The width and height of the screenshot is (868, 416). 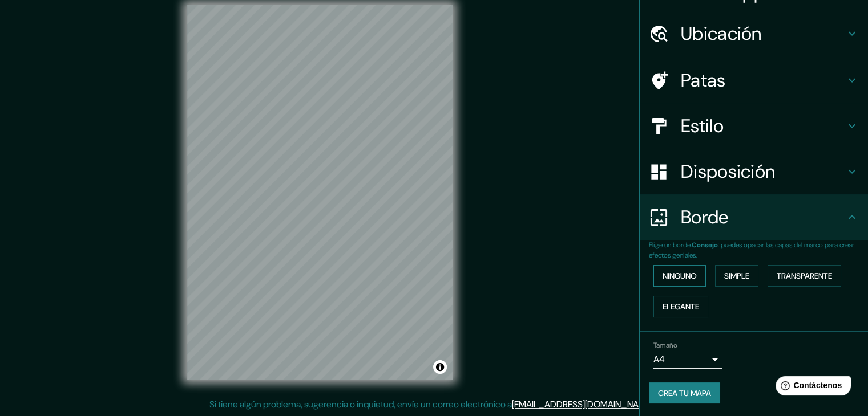 What do you see at coordinates (737, 276) in the screenshot?
I see `font: Simple` at bounding box center [737, 276].